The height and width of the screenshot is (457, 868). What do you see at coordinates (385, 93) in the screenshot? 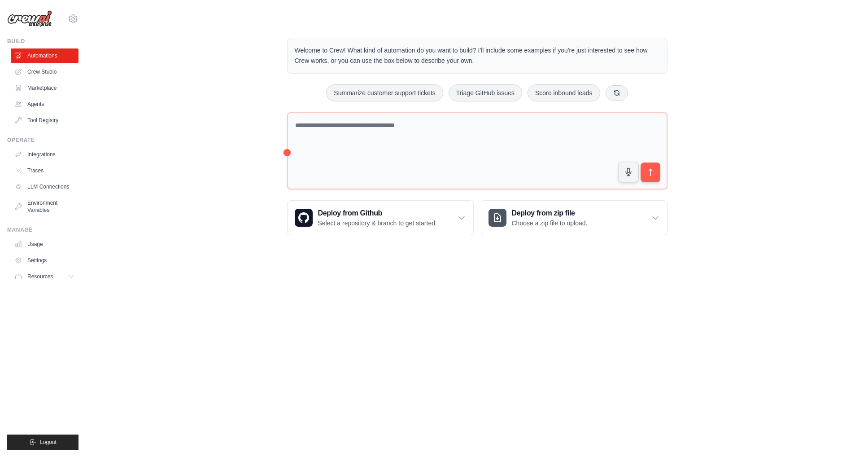
I see `button: Summarize customer support tickets` at bounding box center [385, 93].